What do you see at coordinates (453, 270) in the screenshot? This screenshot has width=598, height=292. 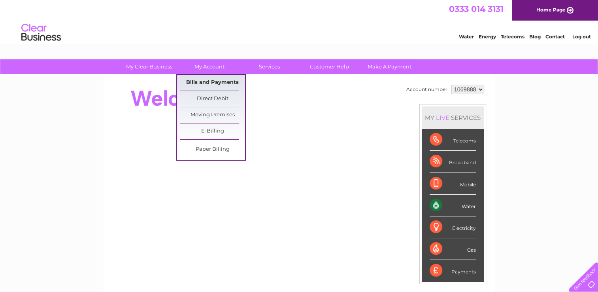 I see `div: Payments` at bounding box center [453, 270].